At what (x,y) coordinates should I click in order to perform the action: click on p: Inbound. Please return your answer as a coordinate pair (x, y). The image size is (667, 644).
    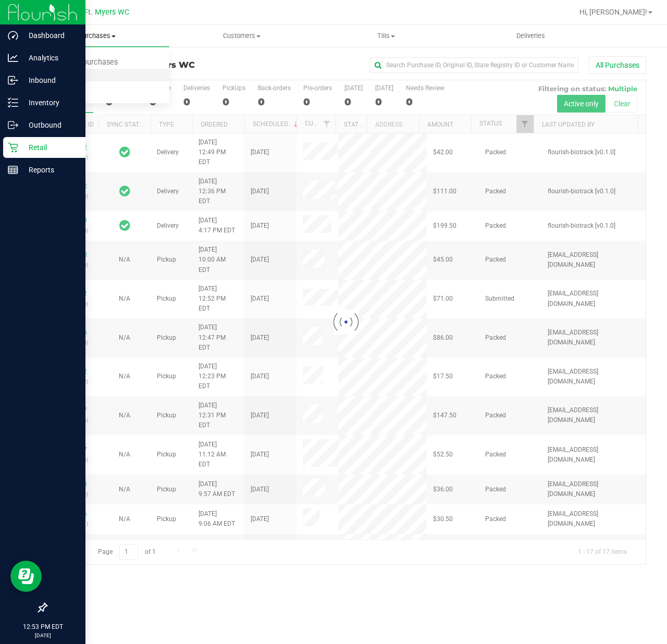
    Looking at the image, I should click on (50, 80).